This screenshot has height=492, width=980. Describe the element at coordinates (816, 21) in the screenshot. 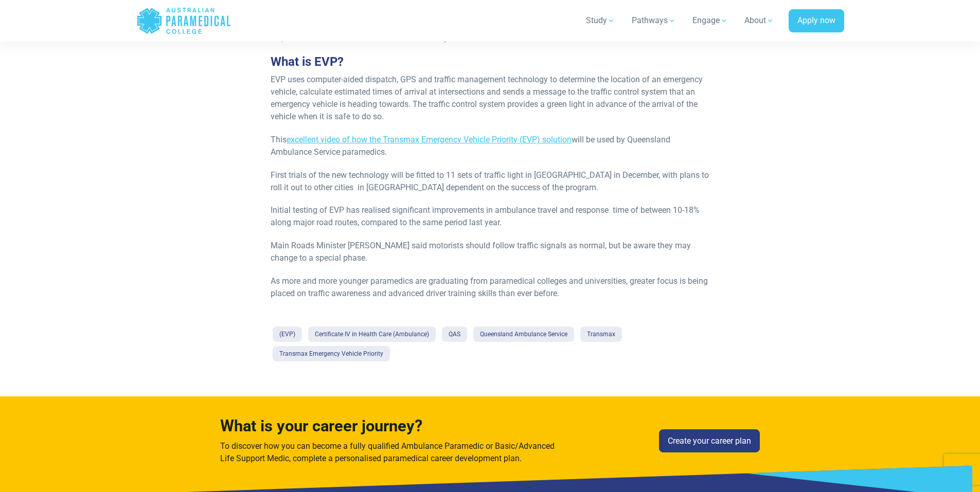

I see `a: Apply now` at that location.